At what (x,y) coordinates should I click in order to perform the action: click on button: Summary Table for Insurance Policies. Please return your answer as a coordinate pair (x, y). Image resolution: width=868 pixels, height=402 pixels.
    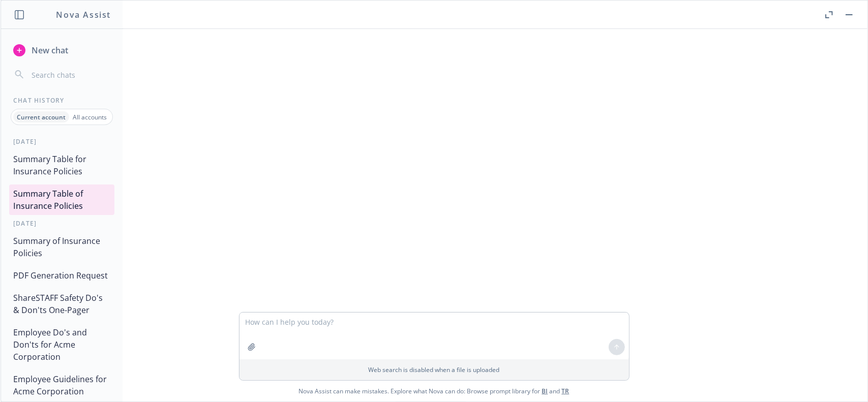
    Looking at the image, I should click on (62, 165).